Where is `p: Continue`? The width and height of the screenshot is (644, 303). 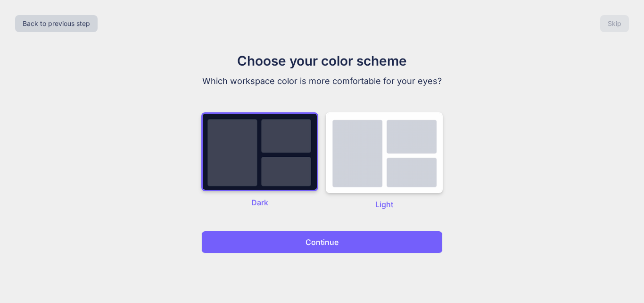 p: Continue is located at coordinates (322, 243).